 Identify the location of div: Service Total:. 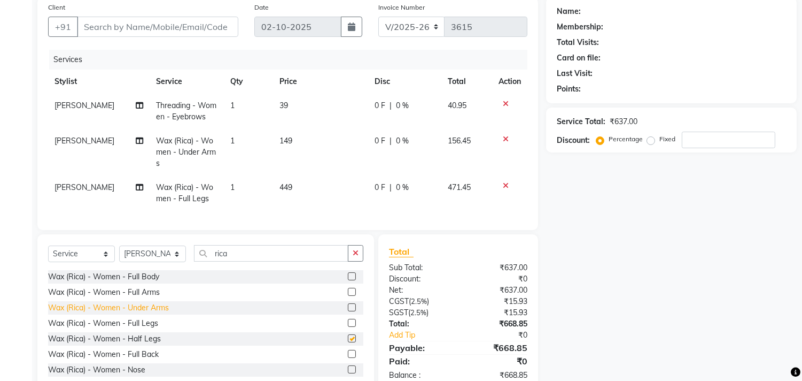
(581, 121).